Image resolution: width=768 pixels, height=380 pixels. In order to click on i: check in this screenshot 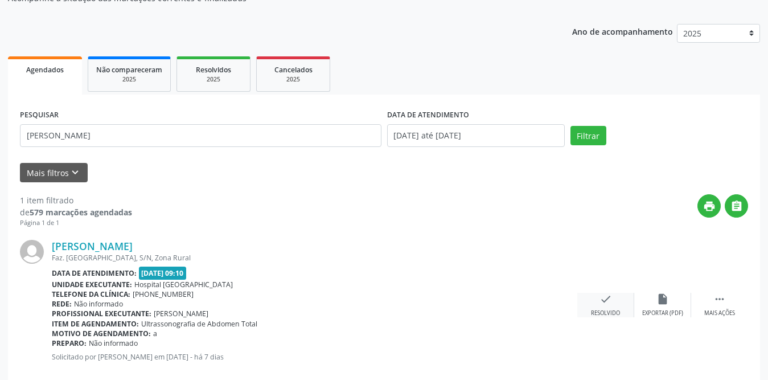, I will do `click(606, 299)`.